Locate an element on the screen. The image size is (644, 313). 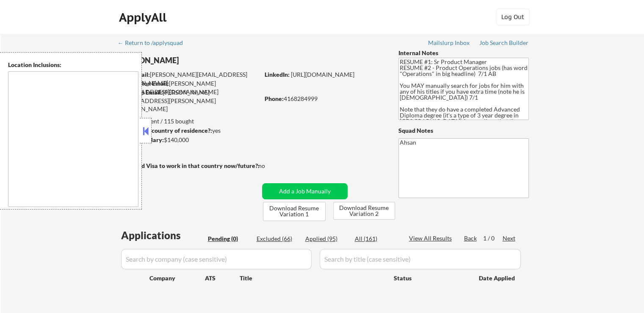
div: Mailslurp Inbox is located at coordinates (449, 43).